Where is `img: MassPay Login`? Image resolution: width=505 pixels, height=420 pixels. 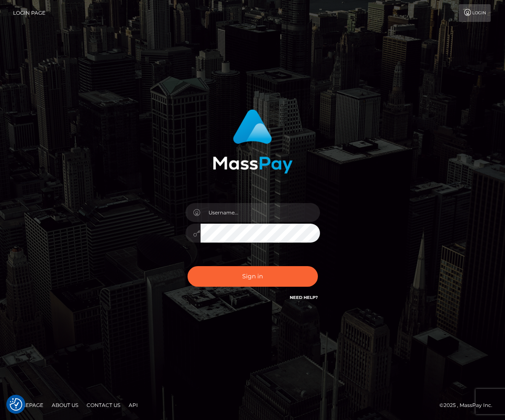 img: MassPay Login is located at coordinates (253, 141).